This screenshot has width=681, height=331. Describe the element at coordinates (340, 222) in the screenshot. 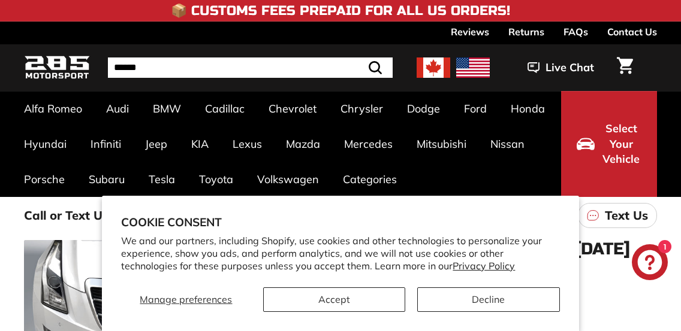

I see `h2: Cookie consent` at that location.